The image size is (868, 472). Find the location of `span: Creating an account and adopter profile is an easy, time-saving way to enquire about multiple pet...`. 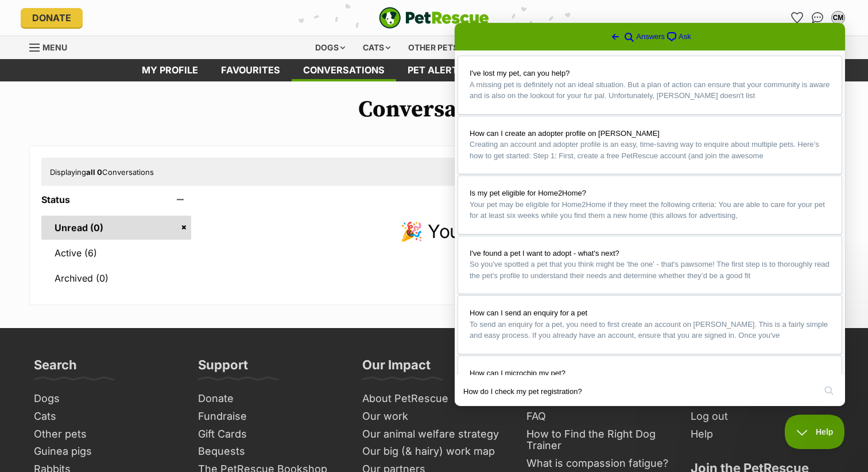

span: Creating an account and adopter profile is an easy, time-saving way to enquire about multiple pet... is located at coordinates (190, 127).